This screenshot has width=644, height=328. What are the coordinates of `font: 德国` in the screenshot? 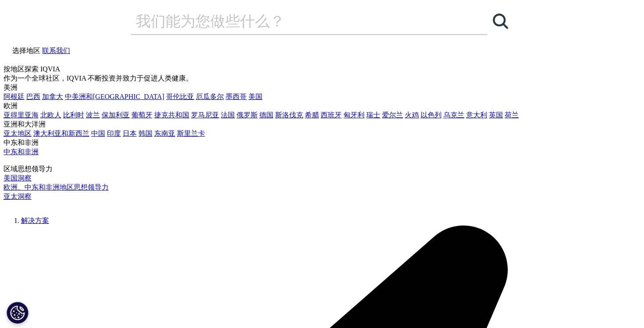 It's located at (266, 115).